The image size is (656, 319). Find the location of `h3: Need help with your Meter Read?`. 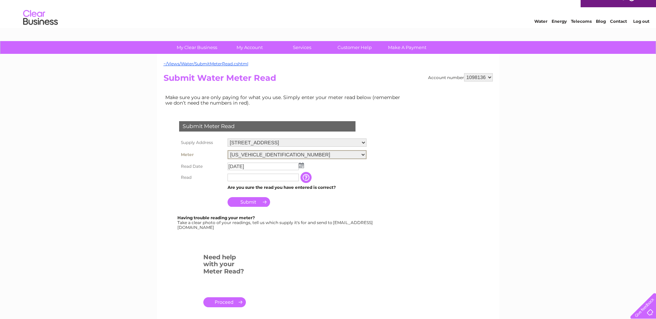

h3: Need help with your Meter Read? is located at coordinates (224, 266).